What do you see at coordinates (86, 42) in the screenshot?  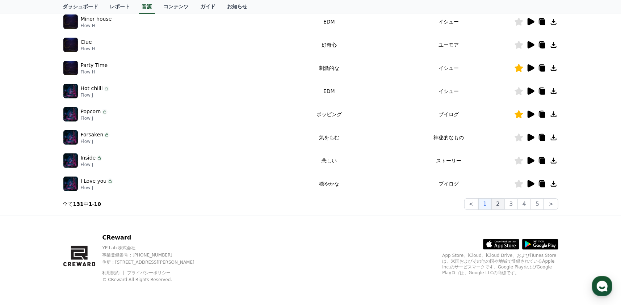 I see `p: Clue` at bounding box center [86, 42].